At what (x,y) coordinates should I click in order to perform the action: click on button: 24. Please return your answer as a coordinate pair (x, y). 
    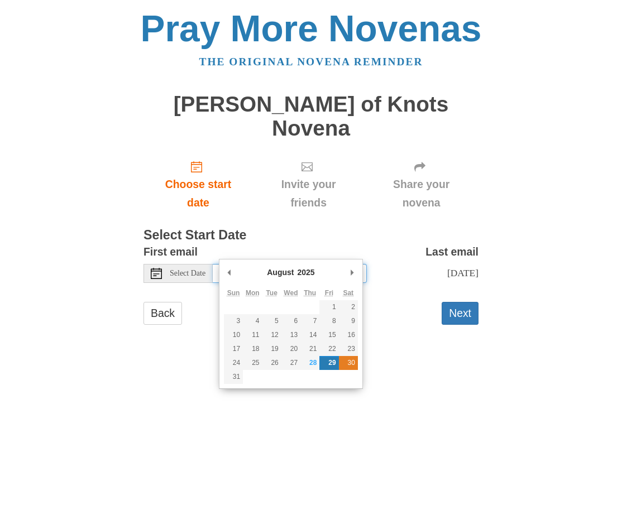
    Looking at the image, I should click on (233, 363).